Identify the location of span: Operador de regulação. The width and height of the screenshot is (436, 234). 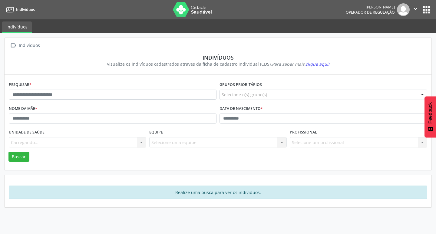
(370, 12).